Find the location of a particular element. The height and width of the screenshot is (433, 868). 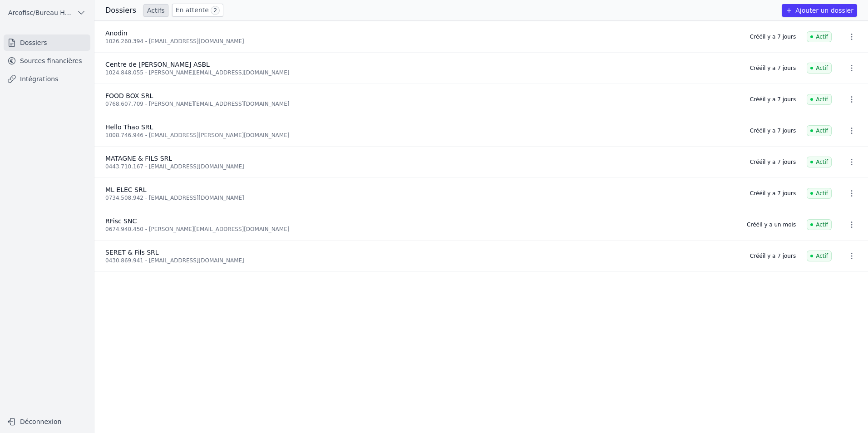

a: Actifs is located at coordinates (155, 10).